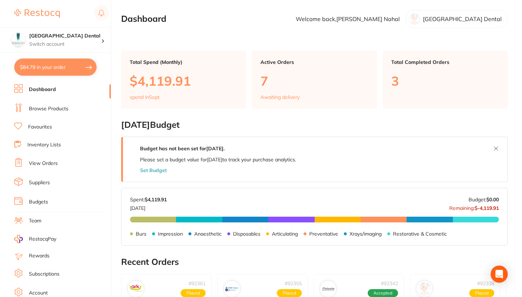  Describe the element at coordinates (445, 79) in the screenshot. I see `a: Total Completed Orders3` at that location.